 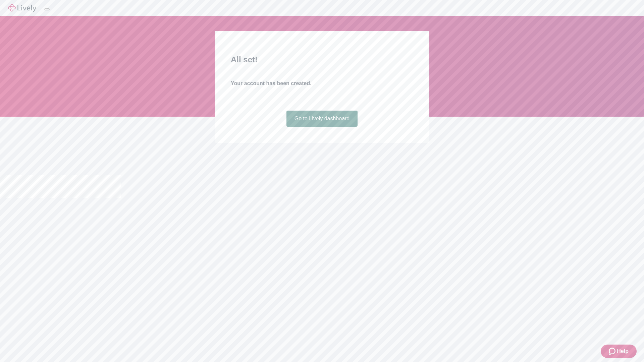 I want to click on h4: Your account has been created., so click(x=322, y=83).